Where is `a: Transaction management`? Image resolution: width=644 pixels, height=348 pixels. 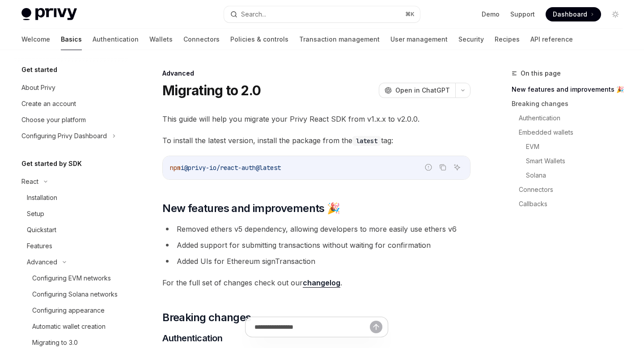 a: Transaction management is located at coordinates (339, 39).